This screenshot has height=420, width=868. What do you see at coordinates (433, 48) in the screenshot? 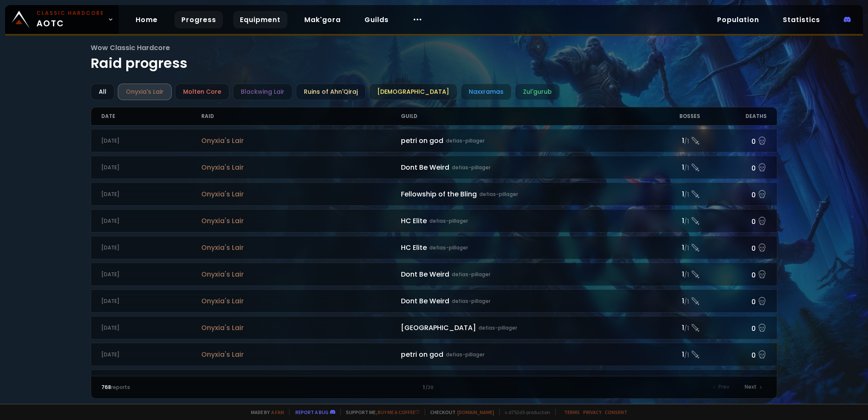
I see `span: Wow Classic Hardcore` at bounding box center [433, 48].